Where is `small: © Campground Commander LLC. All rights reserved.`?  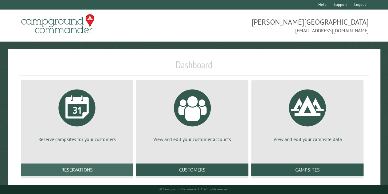 small: © Campground Commander LLC. All rights reserved. is located at coordinates (194, 189).